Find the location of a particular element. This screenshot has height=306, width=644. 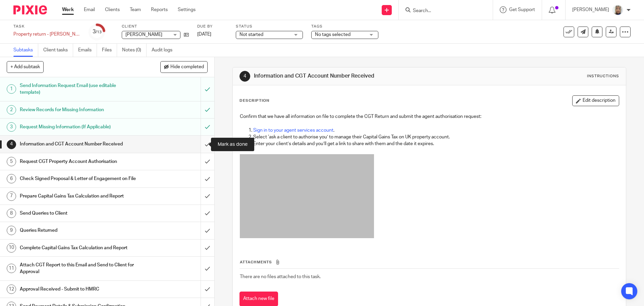

span: Hide completed is located at coordinates (187, 67).